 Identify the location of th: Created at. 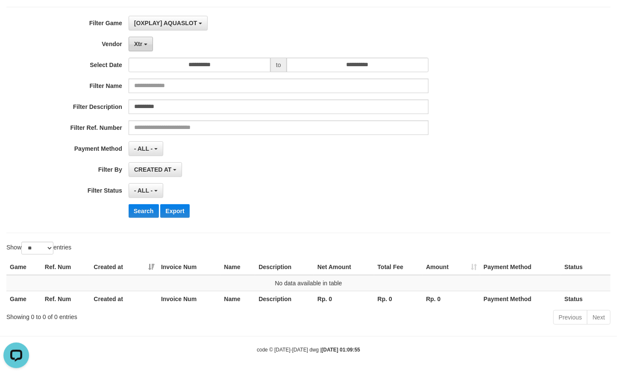
(124, 299).